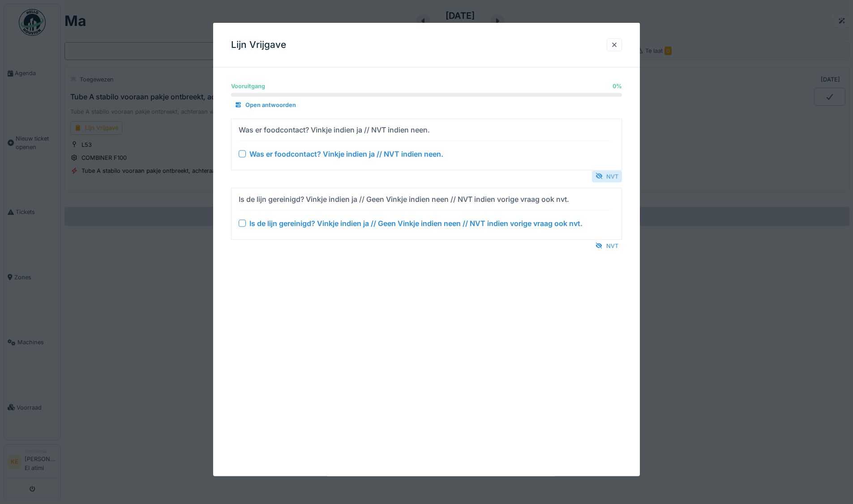 This screenshot has width=853, height=504. I want to click on h3: Lijn Vrijgave, so click(259, 45).